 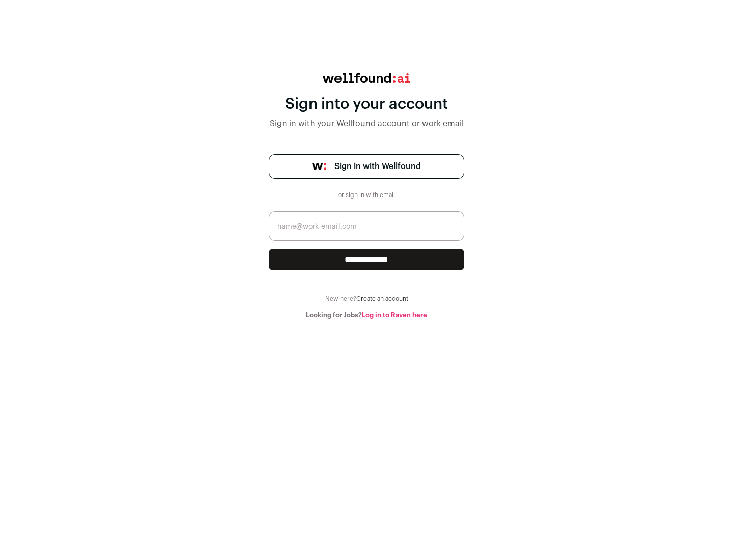 I want to click on div: Sign in with your Wellfound account or work email, so click(x=367, y=124).